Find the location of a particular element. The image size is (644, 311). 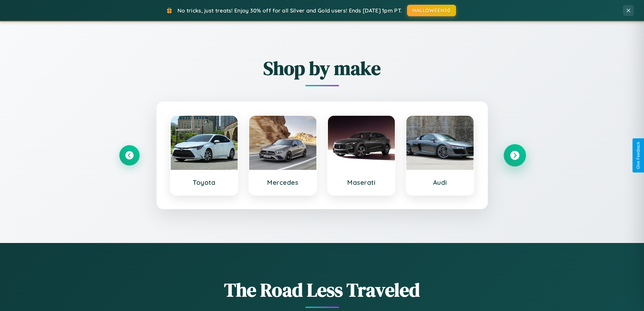

h3: Mercedes is located at coordinates (283, 182).